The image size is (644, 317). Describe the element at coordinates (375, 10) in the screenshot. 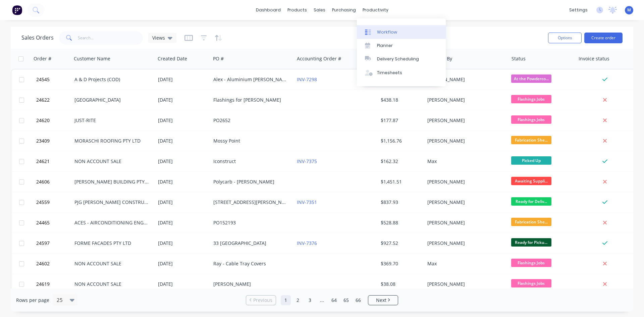

I see `div: productivity` at that location.